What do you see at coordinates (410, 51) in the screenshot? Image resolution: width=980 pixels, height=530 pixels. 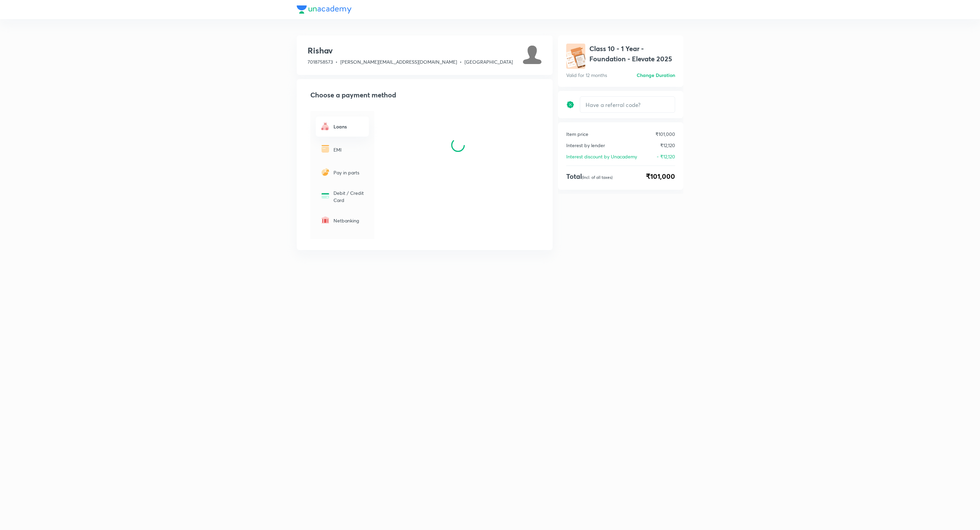 I see `h3: Rishav` at bounding box center [410, 51].